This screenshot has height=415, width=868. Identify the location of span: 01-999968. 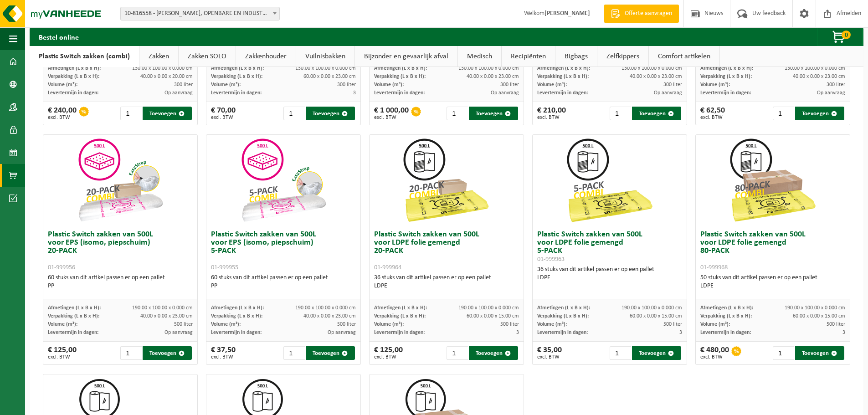
(714, 268).